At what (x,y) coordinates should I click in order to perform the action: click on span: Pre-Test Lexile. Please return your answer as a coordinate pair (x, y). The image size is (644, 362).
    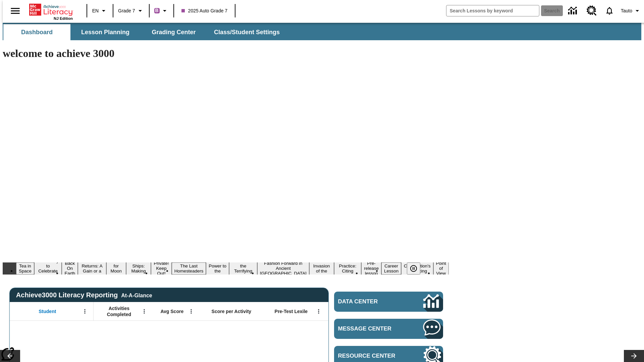
    Looking at the image, I should click on (291, 311).